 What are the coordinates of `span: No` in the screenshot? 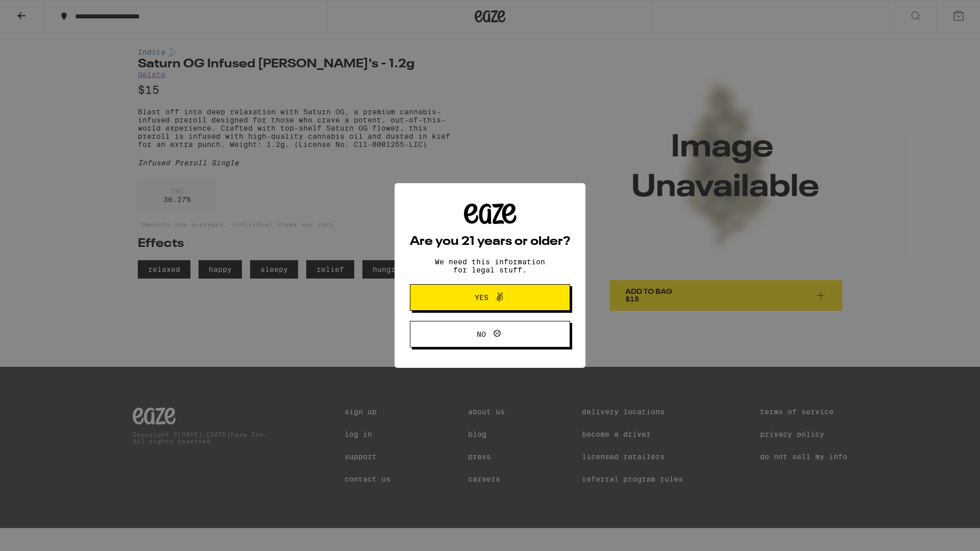 It's located at (481, 334).